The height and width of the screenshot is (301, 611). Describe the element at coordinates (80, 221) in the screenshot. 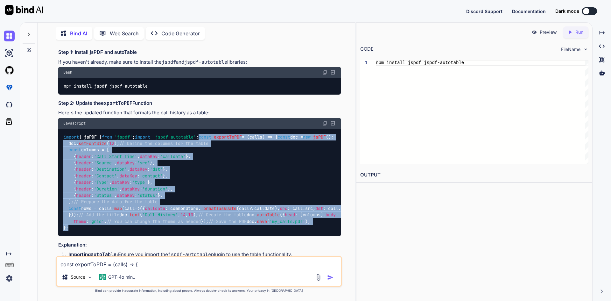

I see `span: theme` at that location.